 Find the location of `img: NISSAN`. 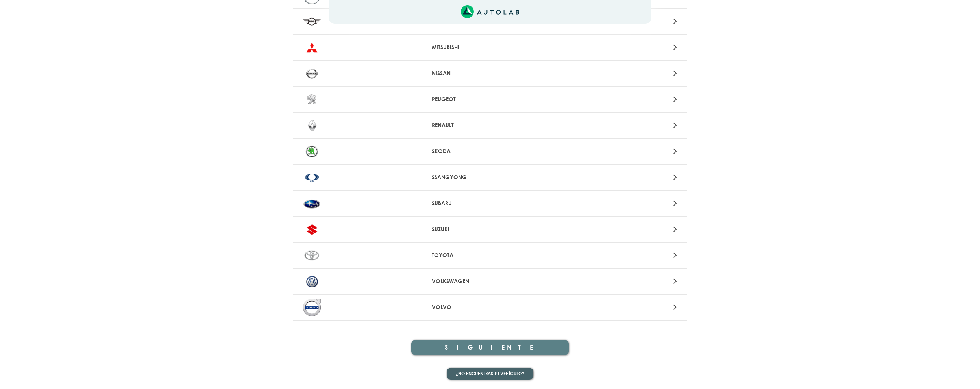

img: NISSAN is located at coordinates (311, 73).